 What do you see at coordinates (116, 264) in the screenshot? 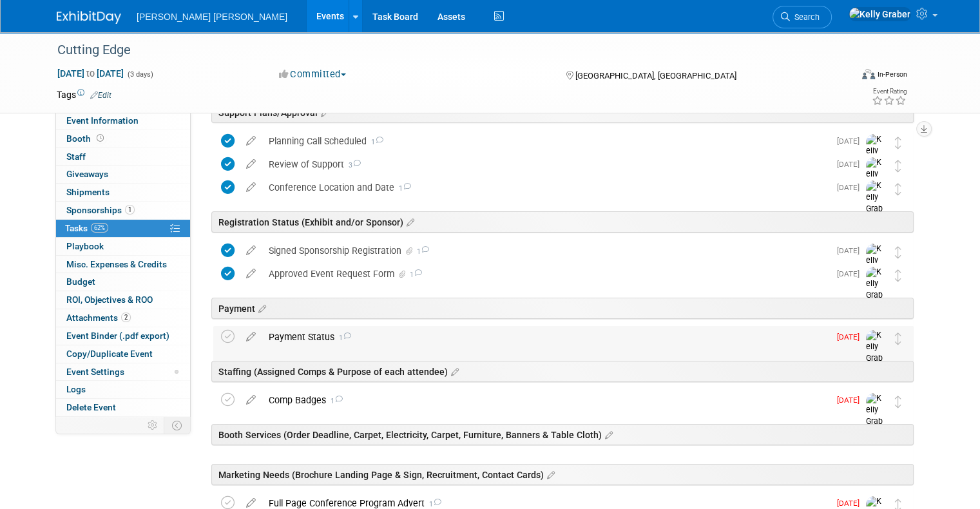
I see `span: Misc. Expenses & Credits` at bounding box center [116, 264].